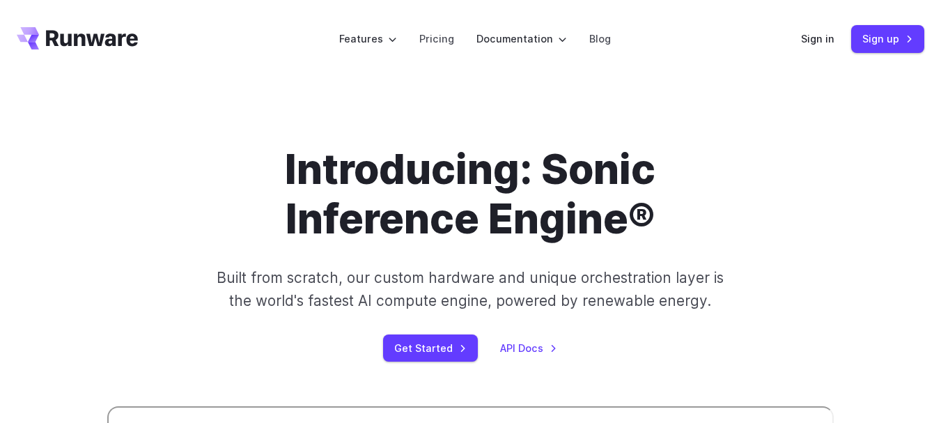 This screenshot has height=423, width=941. I want to click on a: API Docs, so click(528, 347).